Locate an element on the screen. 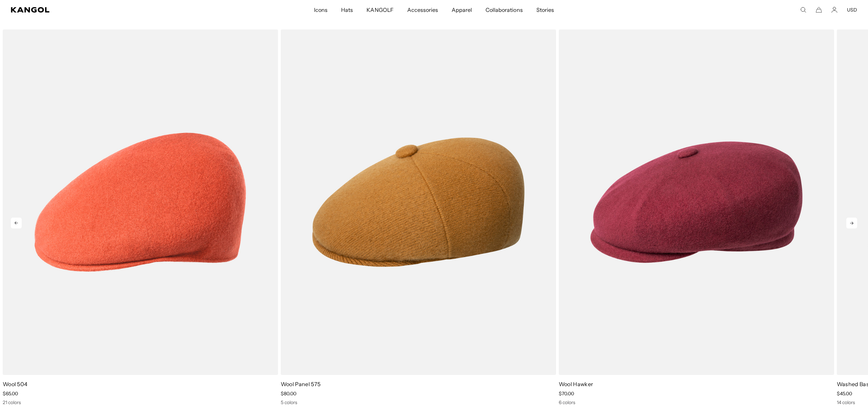 This screenshot has height=419, width=868. span: $65.00 is located at coordinates (10, 394).